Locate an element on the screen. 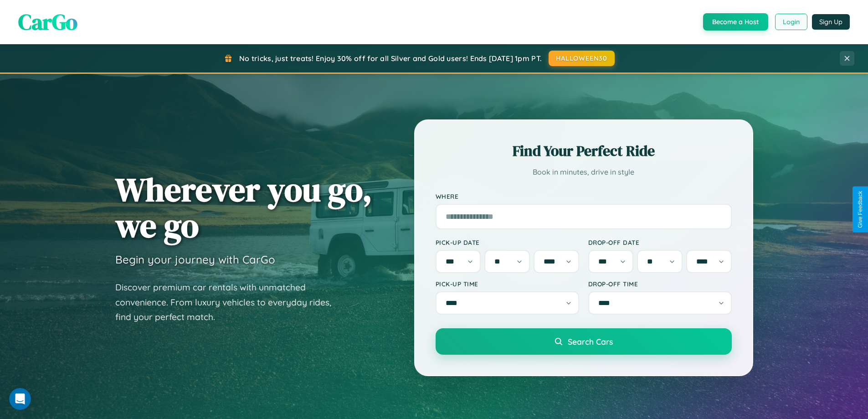  h3: Begin your journey with CarGo is located at coordinates (195, 259).